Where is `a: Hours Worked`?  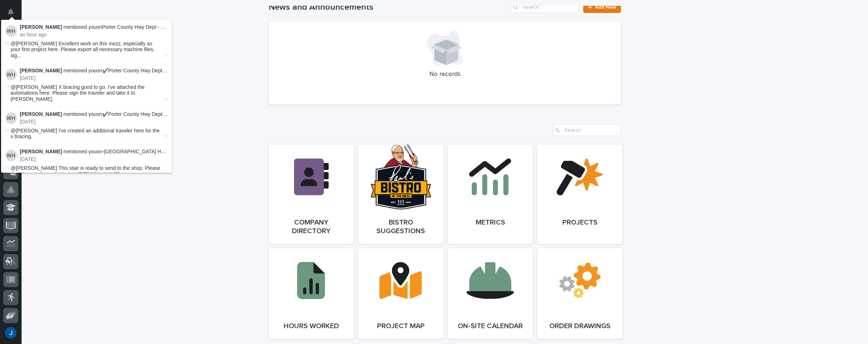
a: Hours Worked is located at coordinates (311, 294).